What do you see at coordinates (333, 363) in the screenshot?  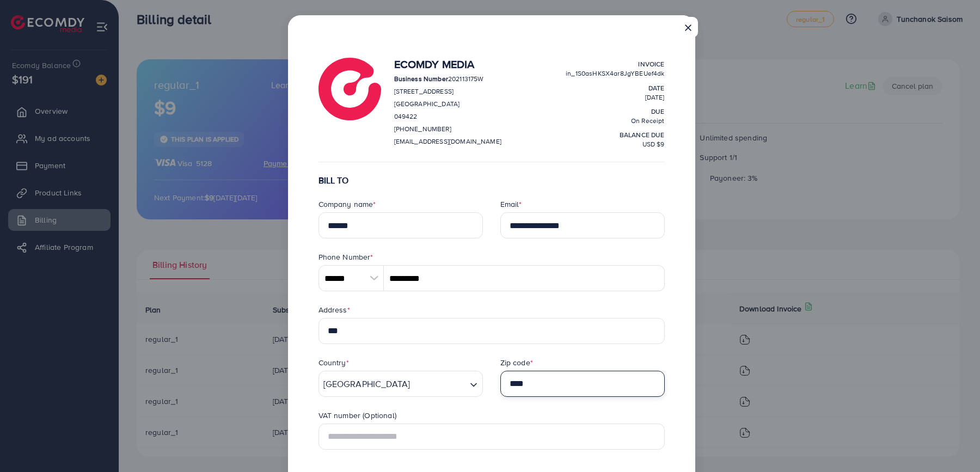 I see `label: Country` at bounding box center [333, 363].